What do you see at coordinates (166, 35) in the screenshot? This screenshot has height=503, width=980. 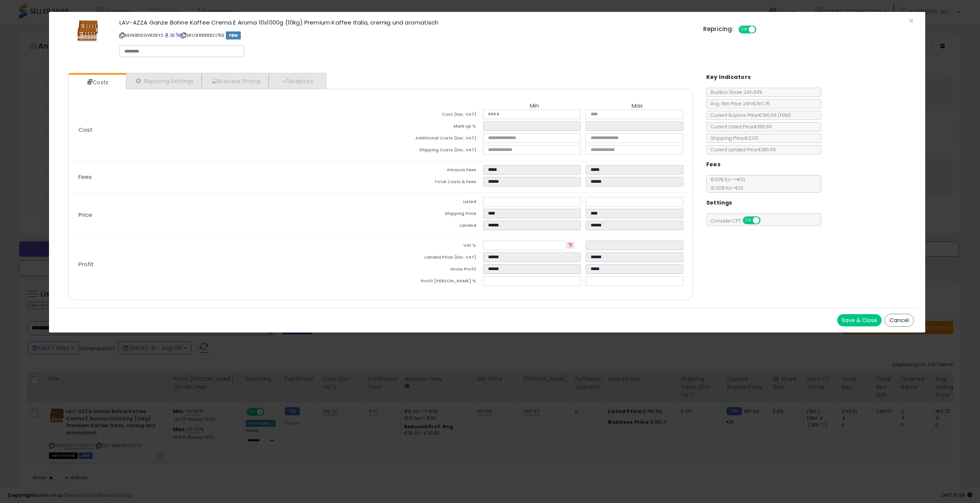 I see `a: BuyBox page` at bounding box center [166, 35].